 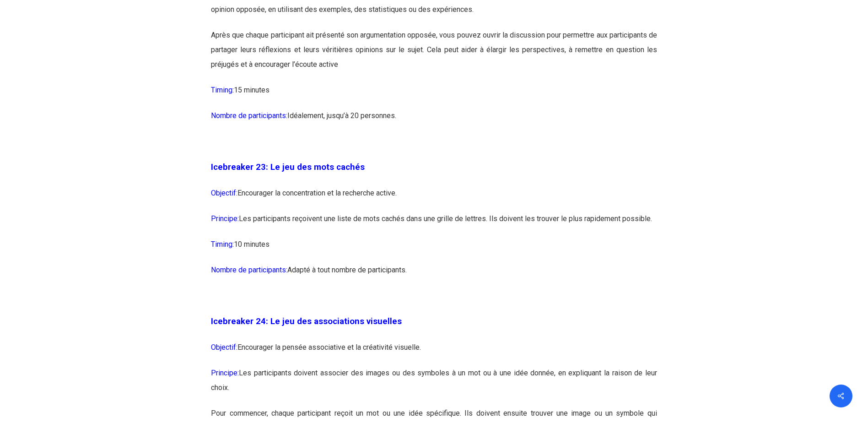 What do you see at coordinates (434, 198) in the screenshot?
I see `p: Encourager la concentration et la recherche active.` at bounding box center [434, 198].